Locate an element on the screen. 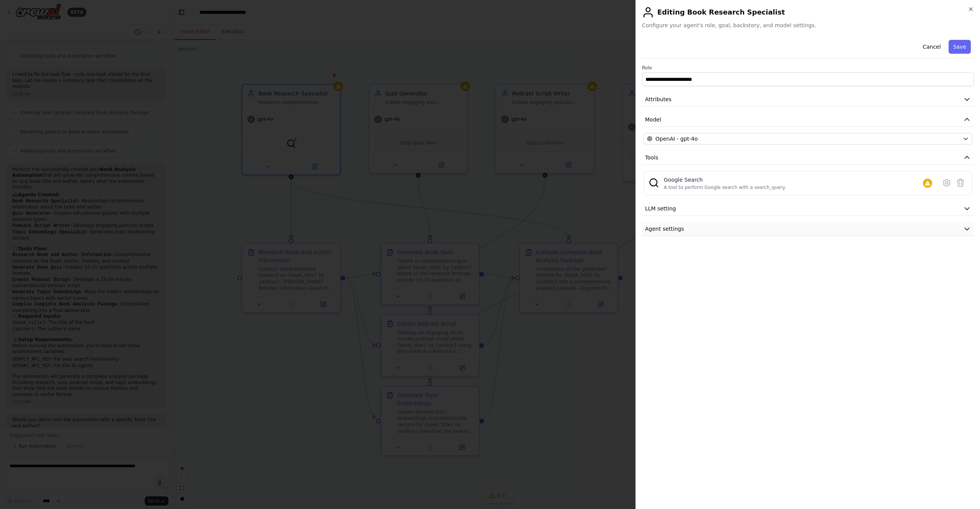 The width and height of the screenshot is (980, 509). button: LLM setting is located at coordinates (808, 209).